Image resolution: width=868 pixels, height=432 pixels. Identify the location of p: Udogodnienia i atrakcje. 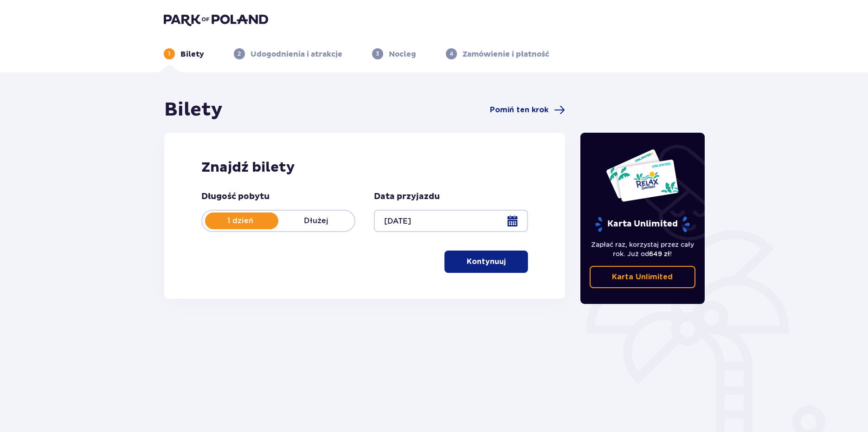
(296, 54).